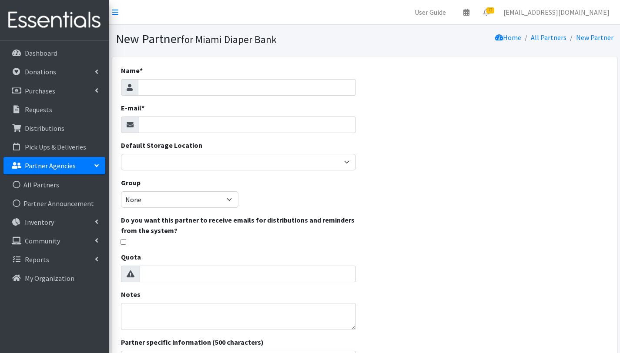 The image size is (620, 353). Describe the element at coordinates (239, 225) in the screenshot. I see `label: Do you want this partner to receive emails for distributions and reminders from the system?` at that location.